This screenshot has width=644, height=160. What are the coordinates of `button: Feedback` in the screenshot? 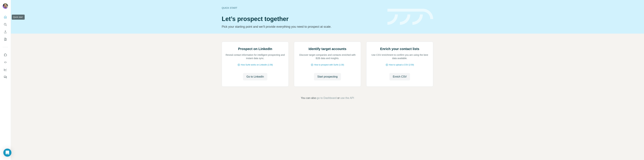 It's located at (5, 77).